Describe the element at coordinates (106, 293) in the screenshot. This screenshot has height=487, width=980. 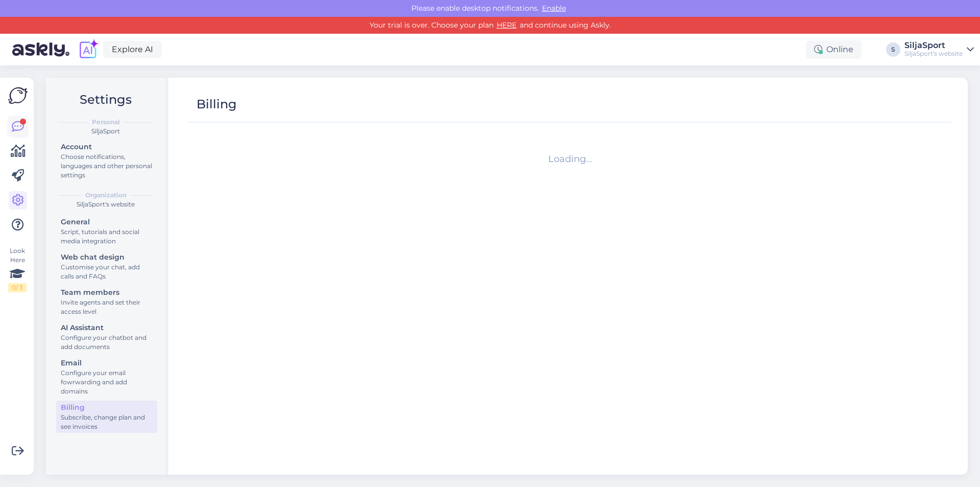
I see `div: Team members` at that location.